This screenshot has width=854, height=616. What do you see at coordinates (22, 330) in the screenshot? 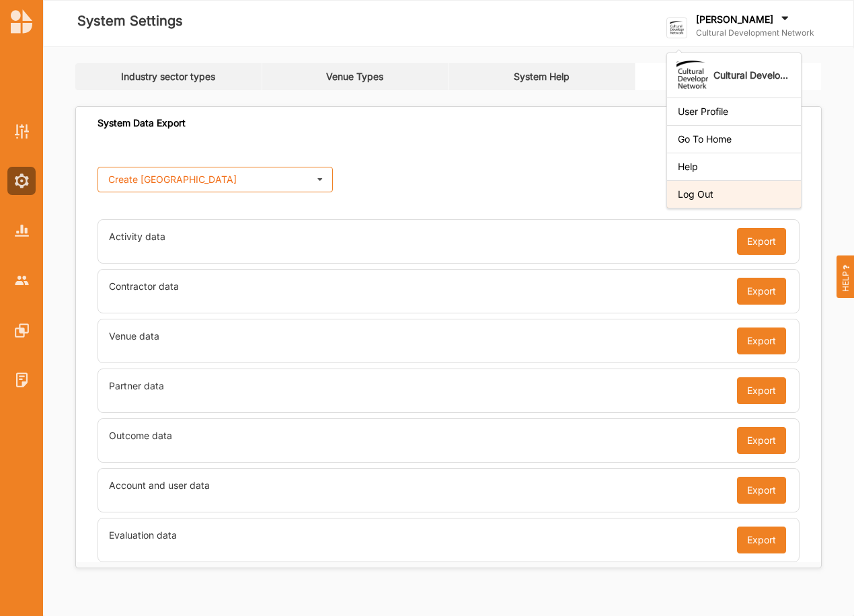
I see `a: Features` at bounding box center [22, 330].